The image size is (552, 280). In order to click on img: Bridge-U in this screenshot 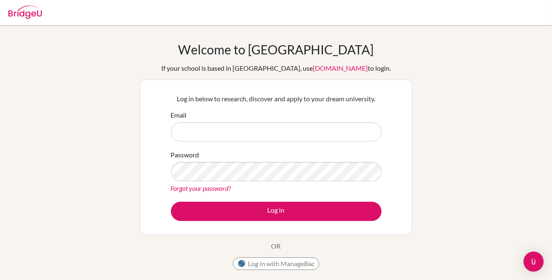, I will do `click(25, 12)`.